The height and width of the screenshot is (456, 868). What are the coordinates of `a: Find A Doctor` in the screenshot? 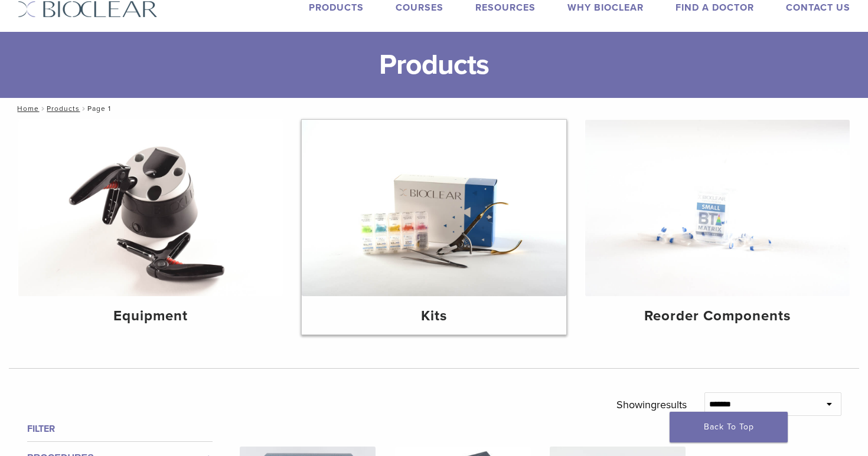 It's located at (715, 8).